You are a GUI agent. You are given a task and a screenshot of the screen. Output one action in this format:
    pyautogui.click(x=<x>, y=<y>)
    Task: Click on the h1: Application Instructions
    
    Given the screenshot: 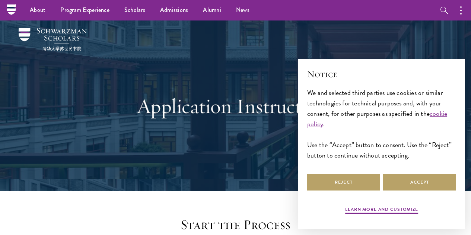 What is the action you would take?
    pyautogui.click(x=236, y=106)
    